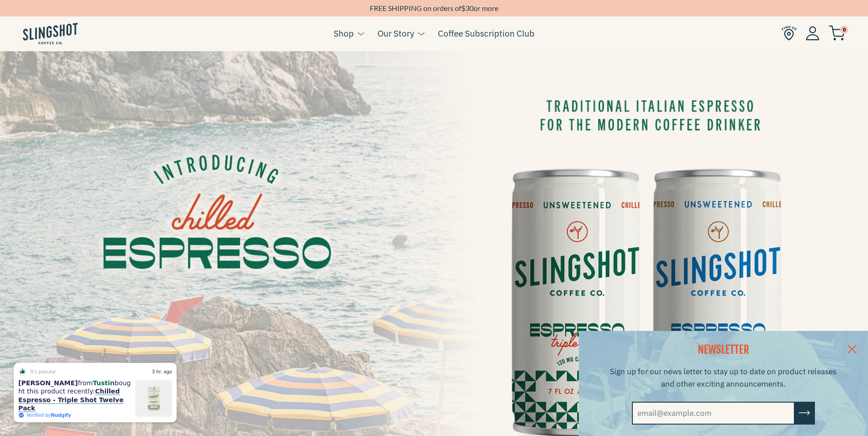  What do you see at coordinates (344, 33) in the screenshot?
I see `a: Shop` at bounding box center [344, 33].